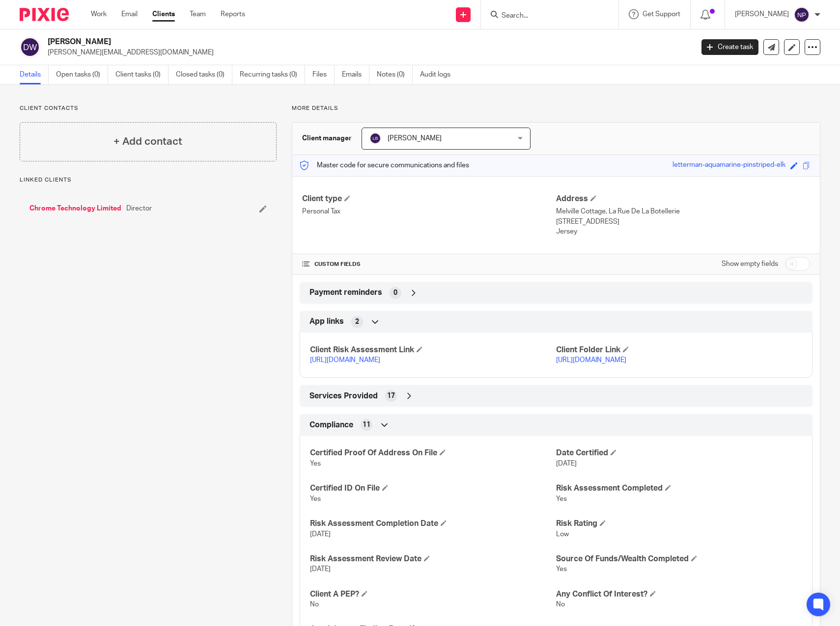  Describe the element at coordinates (678, 350) in the screenshot. I see `h4: Client Folder Link` at that location.